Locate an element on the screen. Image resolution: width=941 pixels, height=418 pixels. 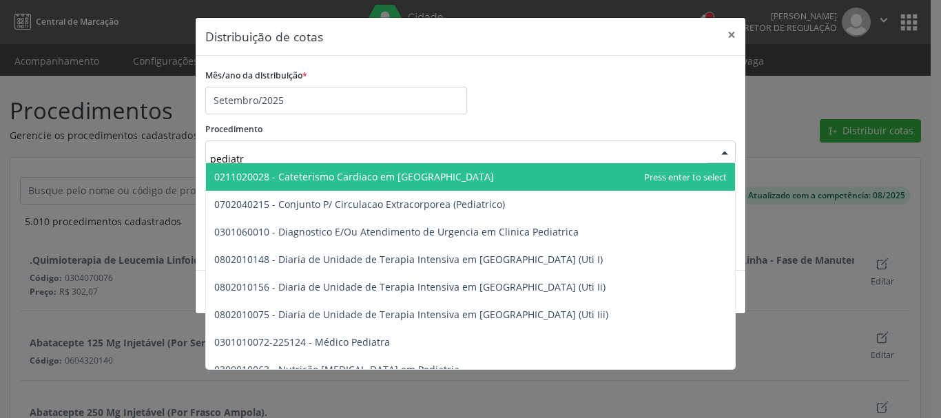
input: Buscar por procedimento is located at coordinates (459, 159).